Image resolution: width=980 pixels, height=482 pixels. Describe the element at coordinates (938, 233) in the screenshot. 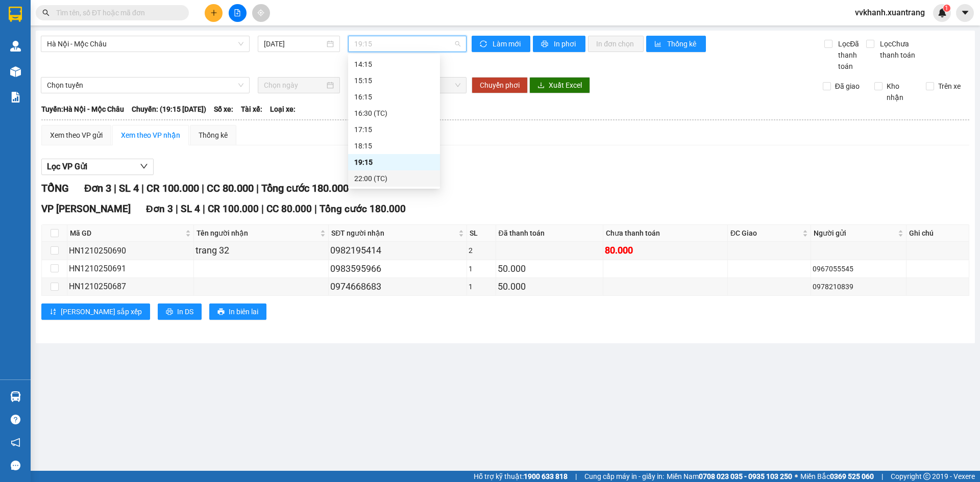

I see `th: Ghi chú` at that location.